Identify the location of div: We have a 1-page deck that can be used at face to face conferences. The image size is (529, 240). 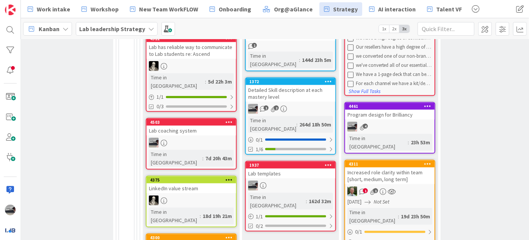
(394, 74).